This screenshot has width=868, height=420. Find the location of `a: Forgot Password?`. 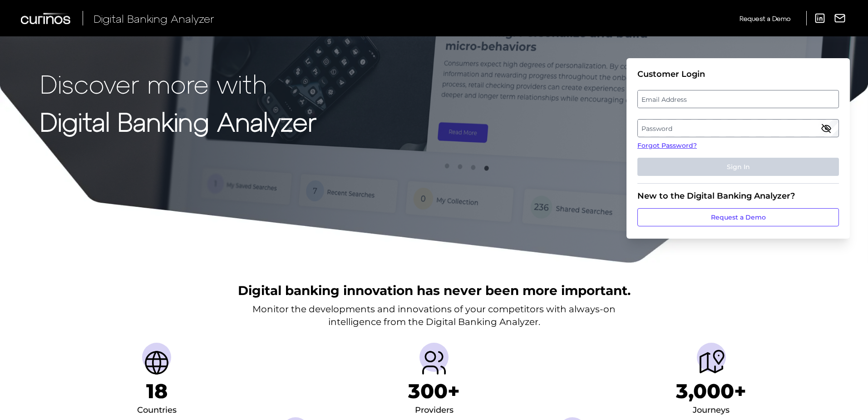

a: Forgot Password? is located at coordinates (739, 146).